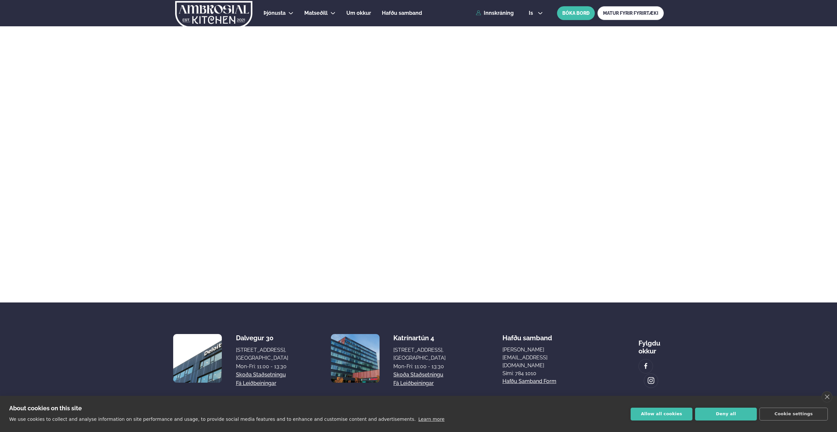 Image resolution: width=837 pixels, height=432 pixels. What do you see at coordinates (214, 14) in the screenshot?
I see `img: logo` at bounding box center [214, 14].